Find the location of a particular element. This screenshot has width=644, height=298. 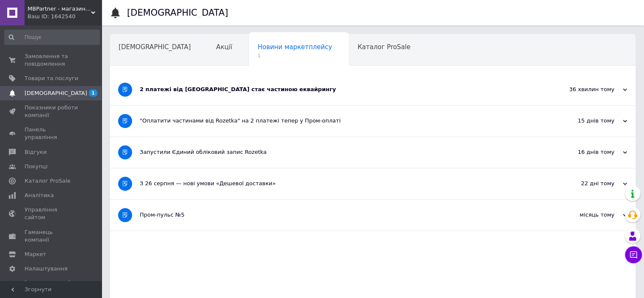

div: Запустили Єдиний обліковий запис Rozetka is located at coordinates (341, 152).